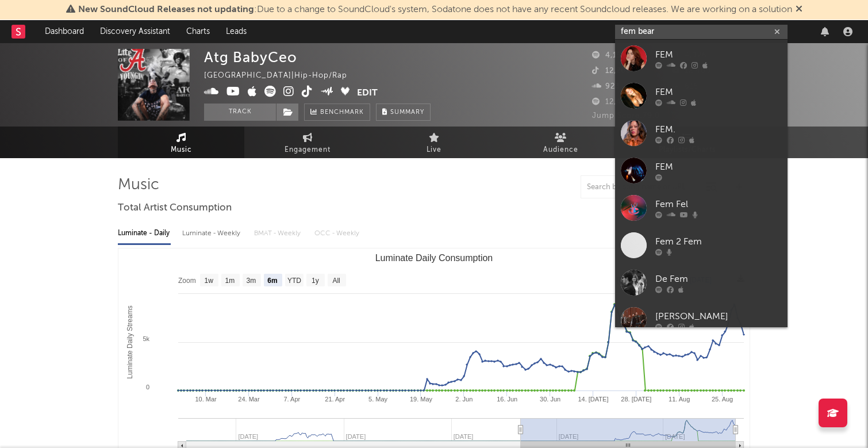  Describe the element at coordinates (701, 133) in the screenshot. I see `a: FEM.` at that location.